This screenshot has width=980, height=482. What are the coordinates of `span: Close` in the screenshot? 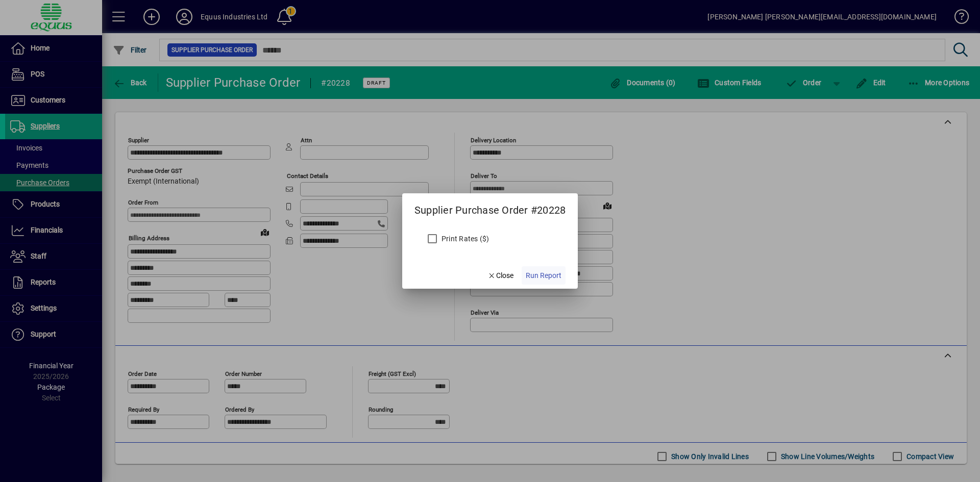 It's located at (500, 275).